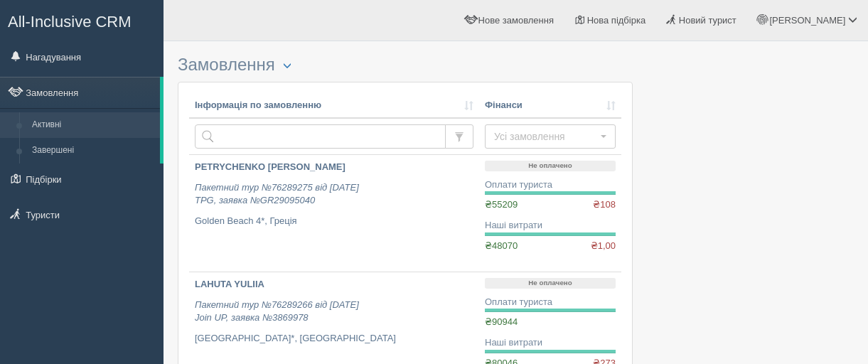 This screenshot has width=868, height=364. I want to click on b: LAHUTA YULIIA, so click(230, 284).